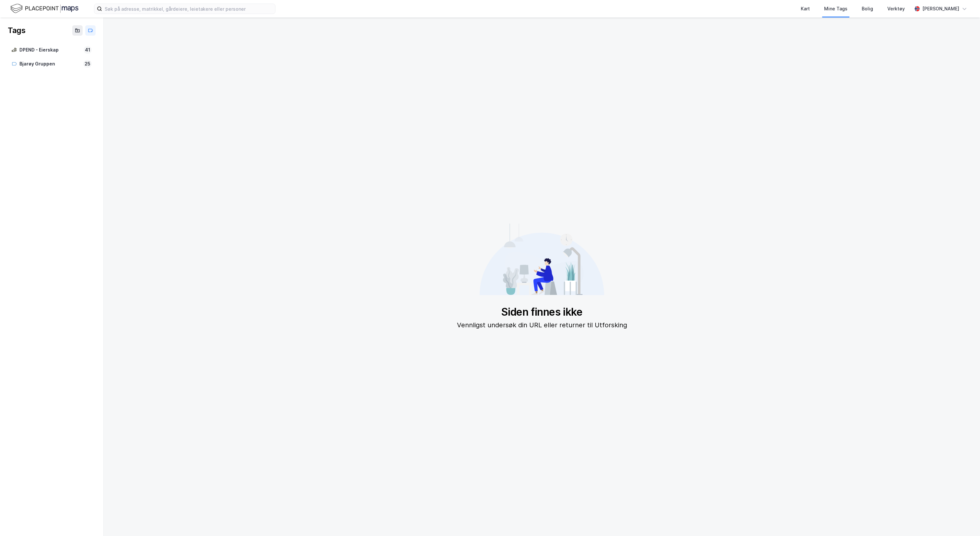 Image resolution: width=980 pixels, height=536 pixels. Describe the element at coordinates (88, 50) in the screenshot. I see `div: 41` at that location.